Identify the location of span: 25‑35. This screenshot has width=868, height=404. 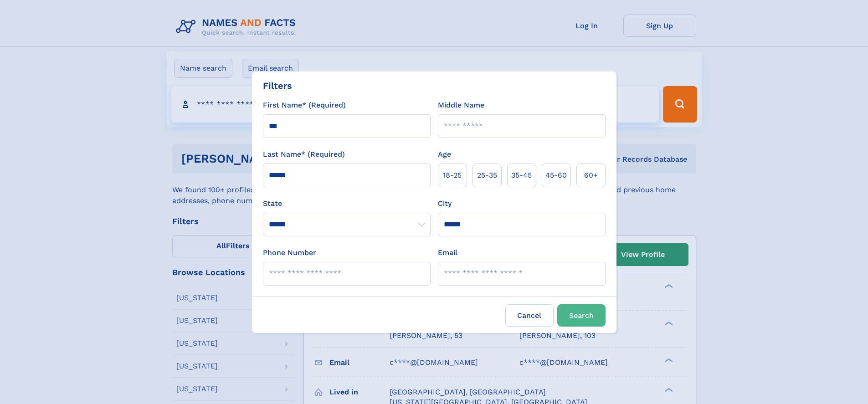
(487, 176).